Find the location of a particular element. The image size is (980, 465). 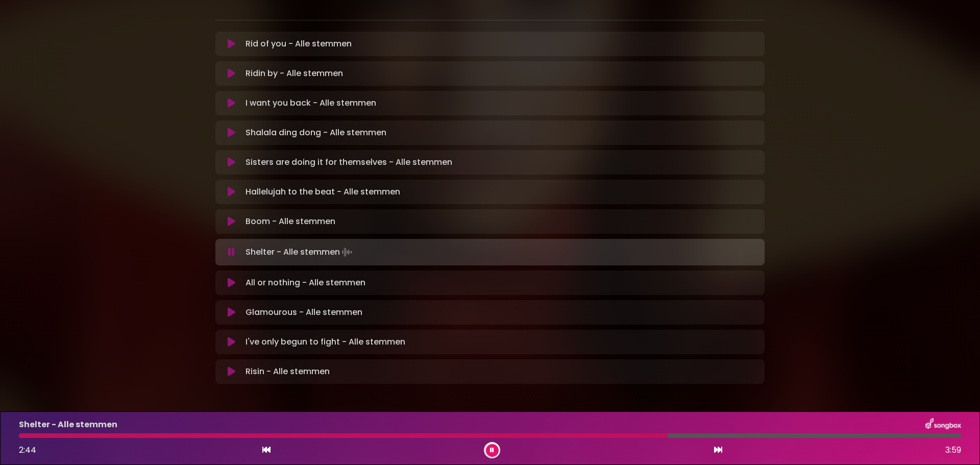

p: Risin - Alle stemmen is located at coordinates (287, 371).